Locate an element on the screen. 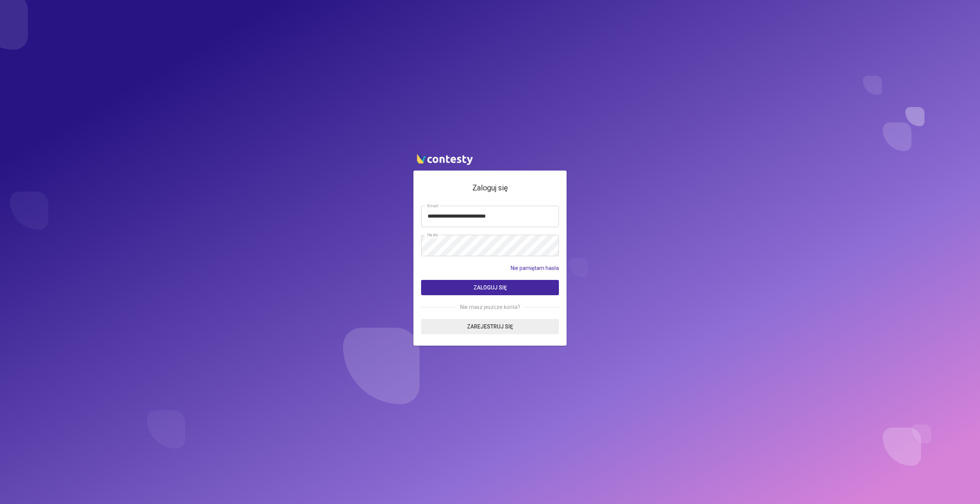 The width and height of the screenshot is (980, 504). a: Zarejestruj się is located at coordinates (490, 326).